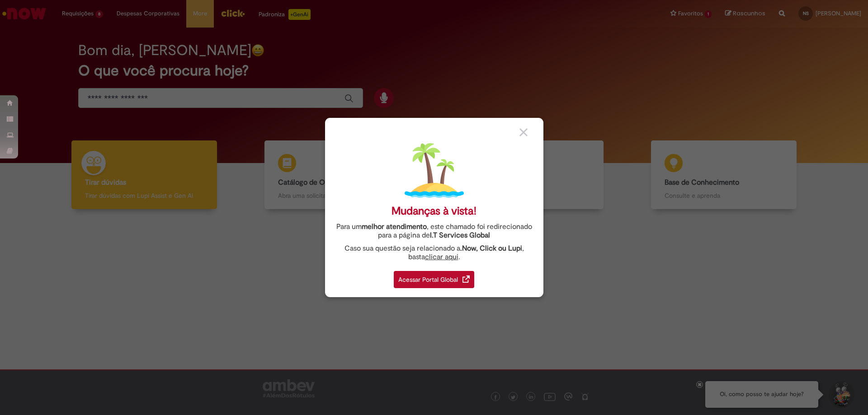 The image size is (868, 415). Describe the element at coordinates (434, 211) in the screenshot. I see `div: Mudanças à vista!` at that location.